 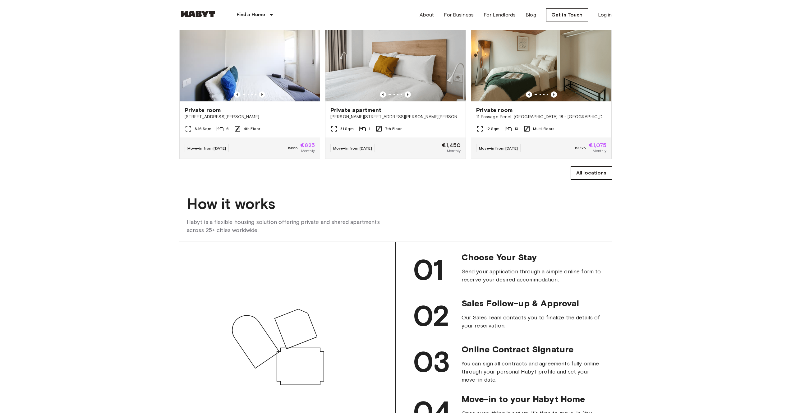 What do you see at coordinates (532, 371) in the screenshot?
I see `span: You can sign all contracts and agreements fully online through your personal Habyt profile and se...` at bounding box center [532, 371].